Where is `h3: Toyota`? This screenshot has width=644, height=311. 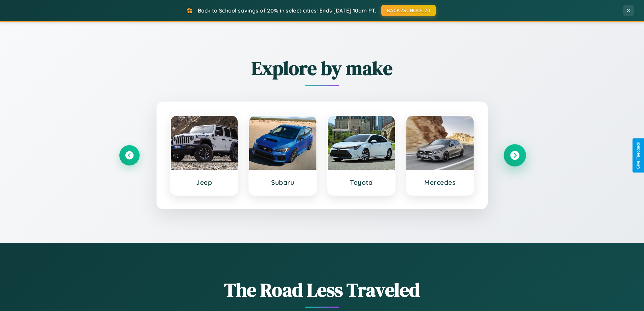
h3: Toyota is located at coordinates (361, 182).